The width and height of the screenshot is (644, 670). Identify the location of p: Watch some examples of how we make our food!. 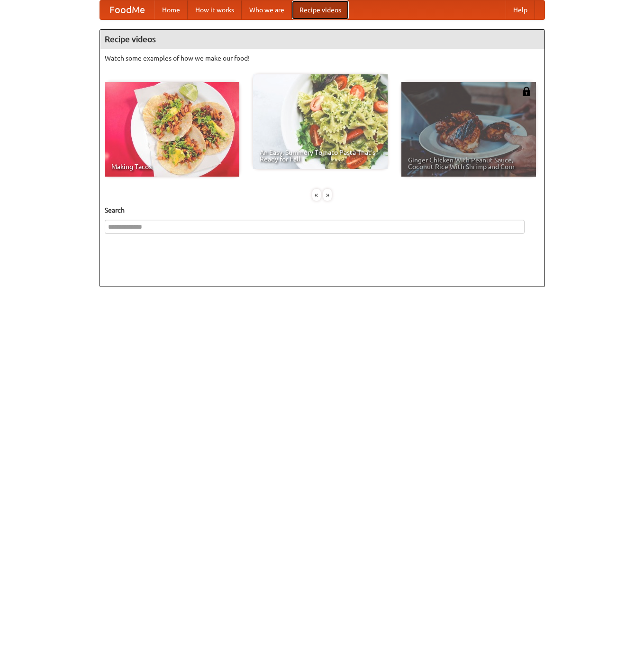
(322, 59).